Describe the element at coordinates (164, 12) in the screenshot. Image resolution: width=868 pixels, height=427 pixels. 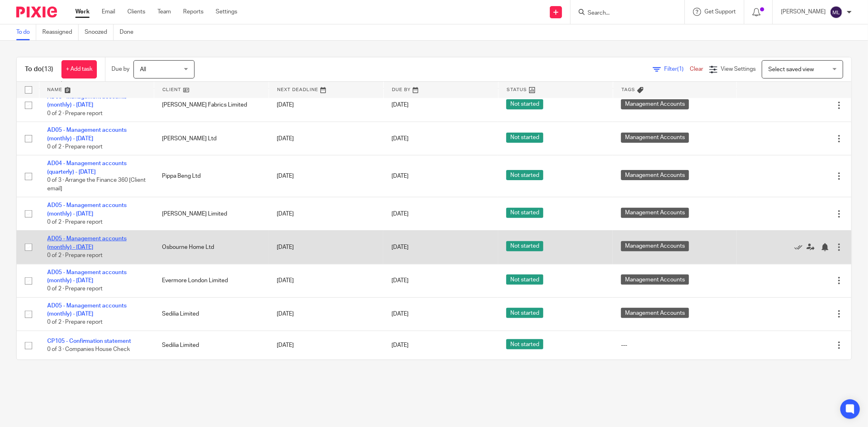
I see `a: Team` at that location.